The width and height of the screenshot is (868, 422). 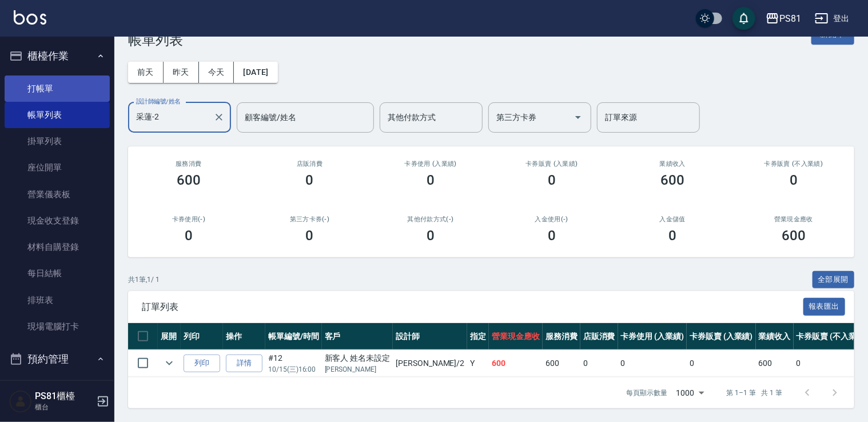 I want to click on th: 卡券販賣 (入業績), so click(x=721, y=336).